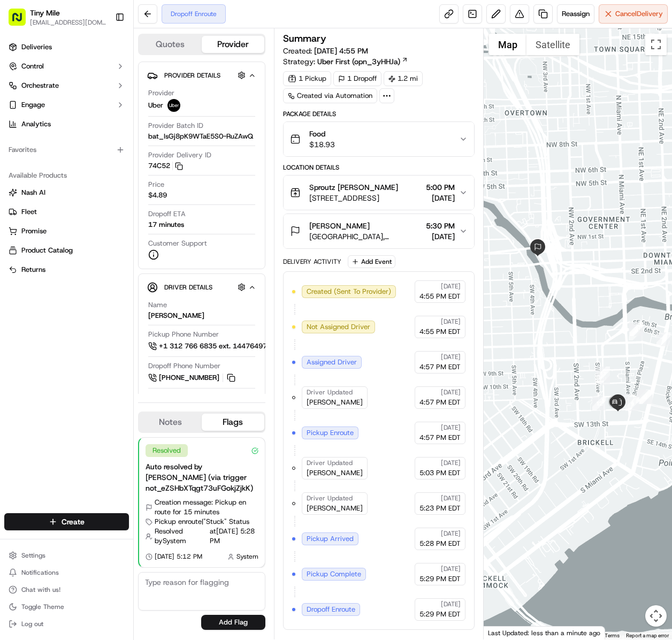 The height and width of the screenshot is (640, 672). Describe the element at coordinates (576, 14) in the screenshot. I see `span: Reassign` at that location.